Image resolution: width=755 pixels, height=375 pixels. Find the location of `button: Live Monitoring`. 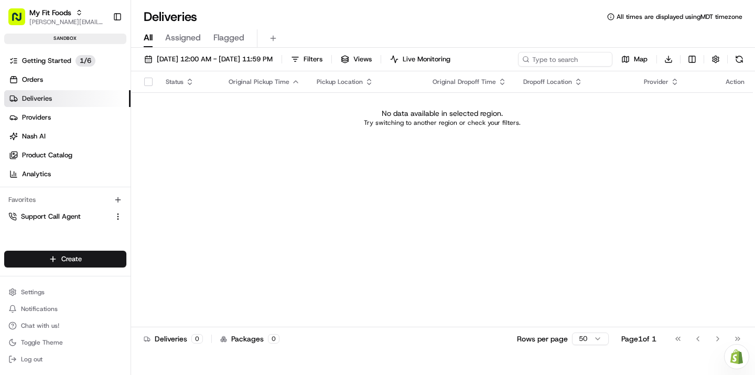

button: Live Monitoring is located at coordinates (420, 59).